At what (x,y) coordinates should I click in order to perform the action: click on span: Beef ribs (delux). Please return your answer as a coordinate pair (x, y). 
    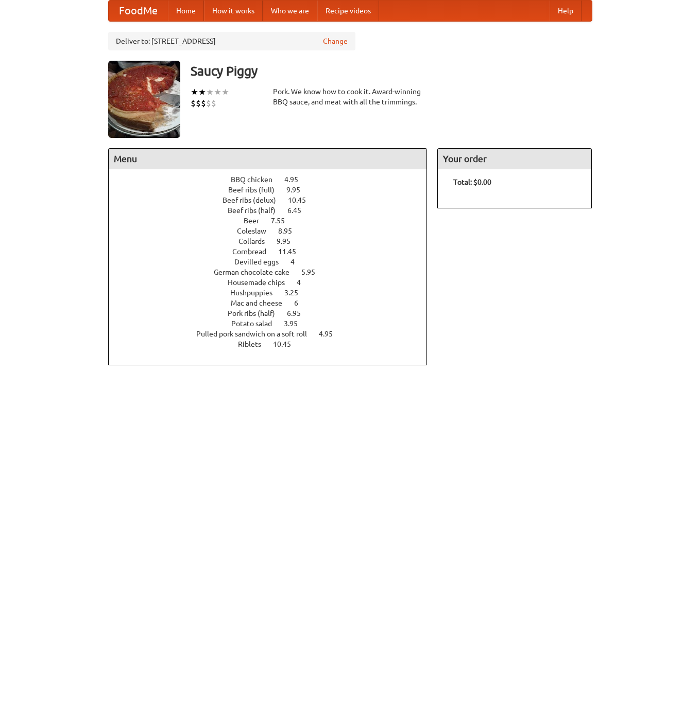
    Looking at the image, I should click on (254, 200).